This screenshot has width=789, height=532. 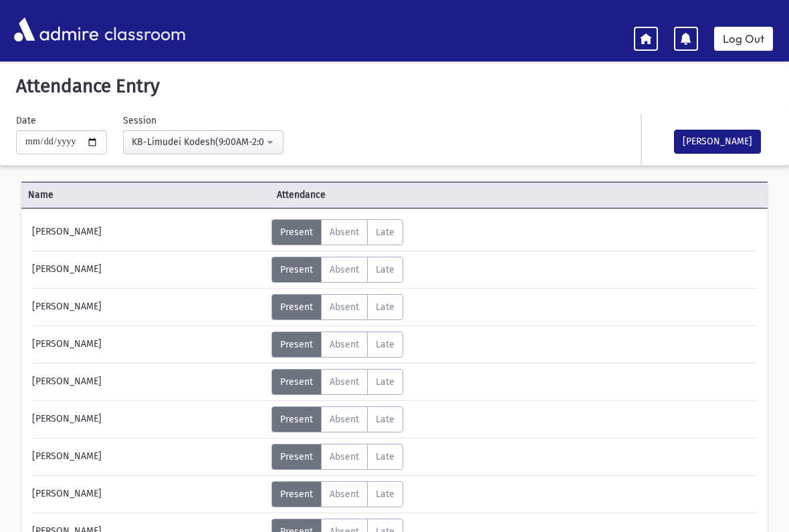 I want to click on img: AdmirePro, so click(x=56, y=29).